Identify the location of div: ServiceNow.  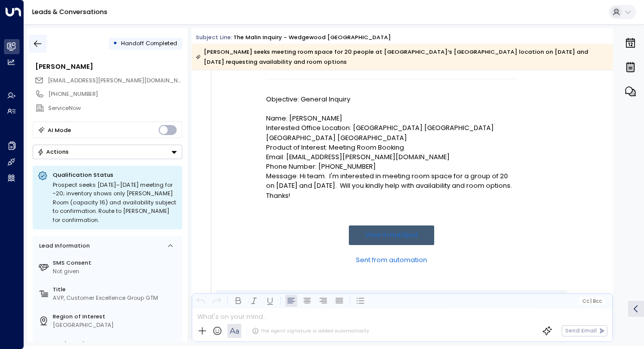
(115, 108).